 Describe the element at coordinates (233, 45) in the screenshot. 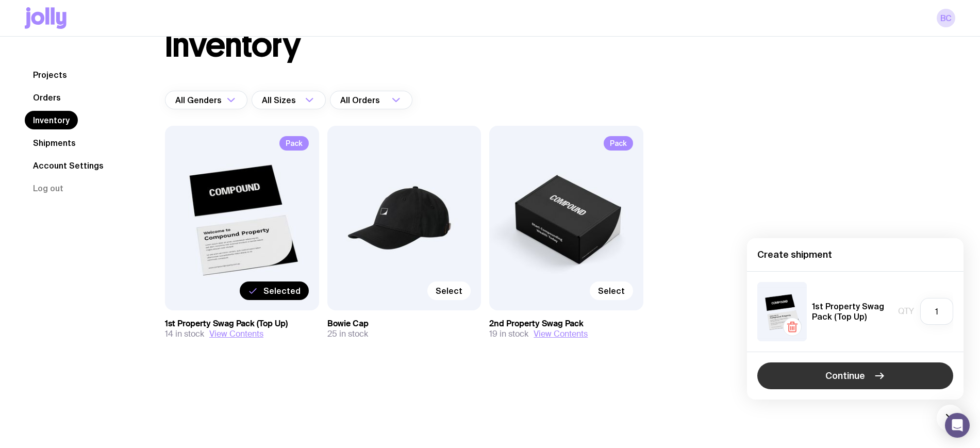

I see `h1: Inventory` at that location.